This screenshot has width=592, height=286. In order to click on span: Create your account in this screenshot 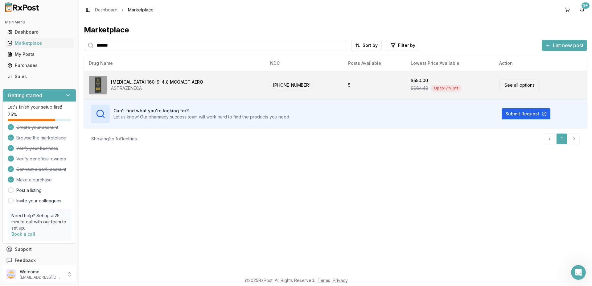, I will do `click(37, 127)`.